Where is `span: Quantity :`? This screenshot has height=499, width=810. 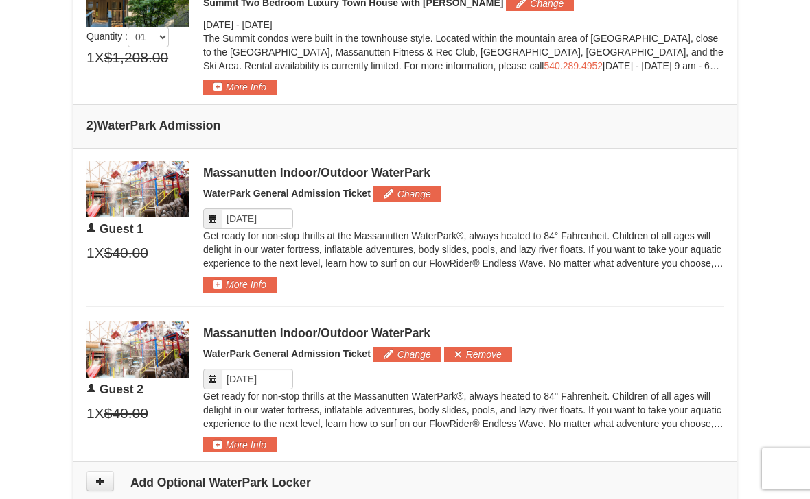
span: Quantity : is located at coordinates (128, 36).